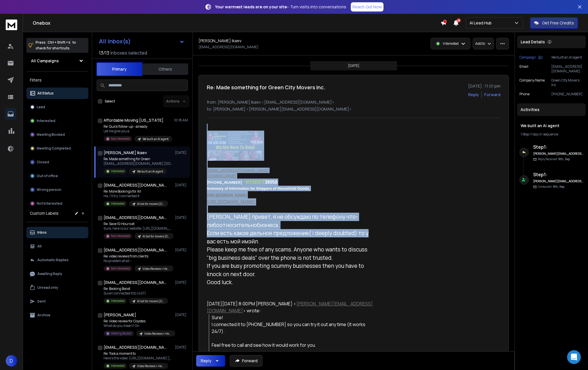 This screenshot has height=370, width=588. I want to click on img: AIorK4yTF18NQuAY5eqrbtfGhnDjXQ5-CI4DJm3HqgQc_wxlBQE35jT3F8Hl2Oq_X_bt_QYatl_oU-8, so click(236, 146).